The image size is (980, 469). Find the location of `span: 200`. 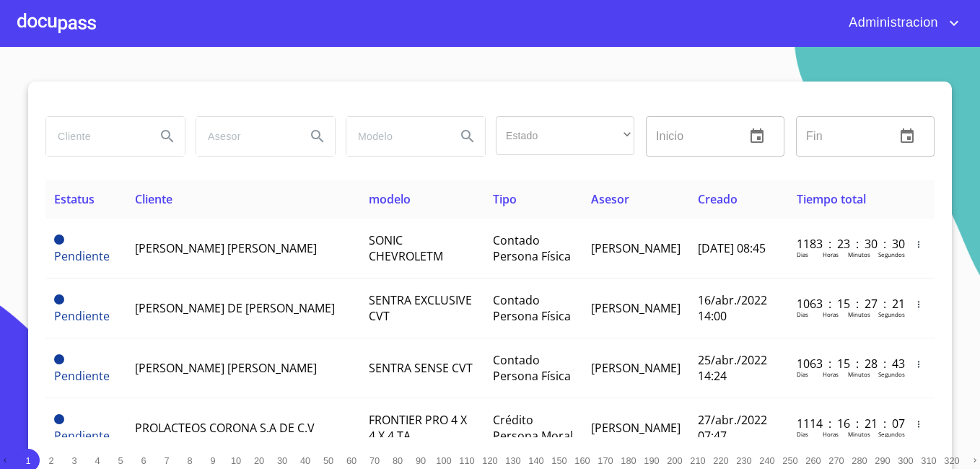

span: 200 is located at coordinates (674, 460).